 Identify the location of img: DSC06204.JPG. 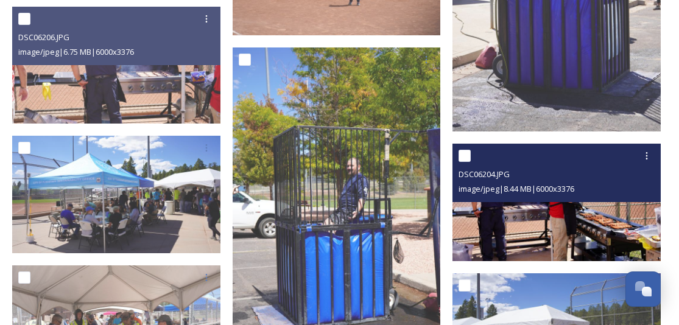
(556, 202).